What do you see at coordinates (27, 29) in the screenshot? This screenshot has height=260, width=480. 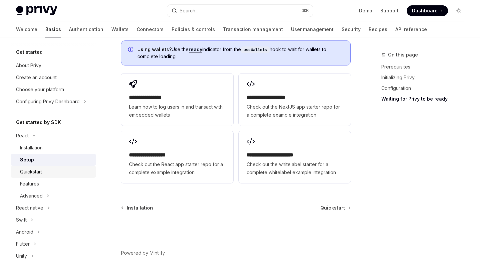 I see `a: Welcome` at bounding box center [27, 29].